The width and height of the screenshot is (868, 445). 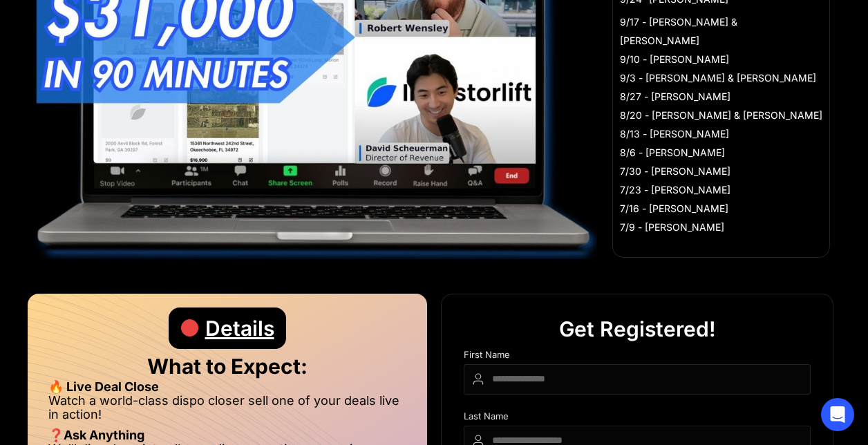 I want to click on strong: ❓Ask Anything, so click(x=96, y=434).